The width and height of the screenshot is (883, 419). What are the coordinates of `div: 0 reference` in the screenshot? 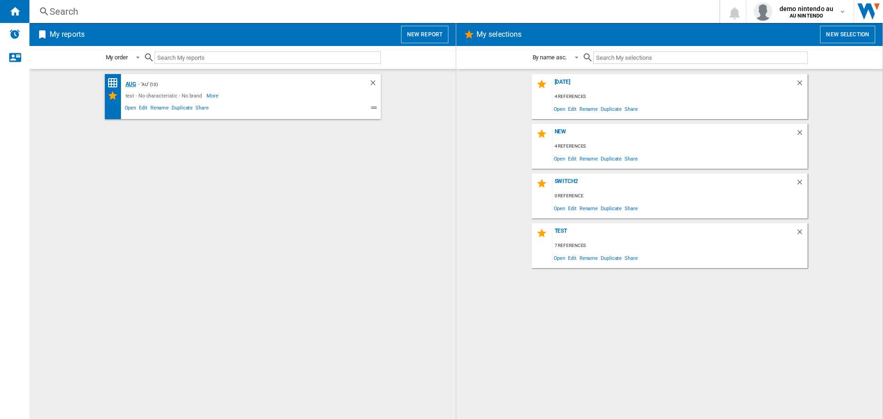 It's located at (680, 196).